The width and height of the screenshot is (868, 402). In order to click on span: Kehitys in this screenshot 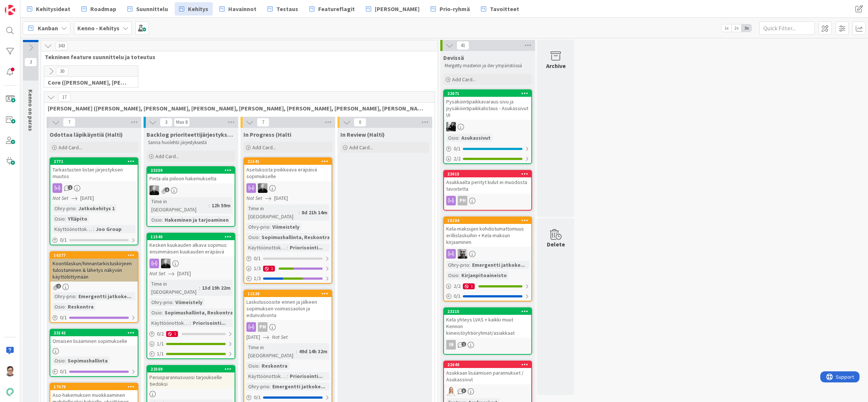, I will do `click(198, 9)`.